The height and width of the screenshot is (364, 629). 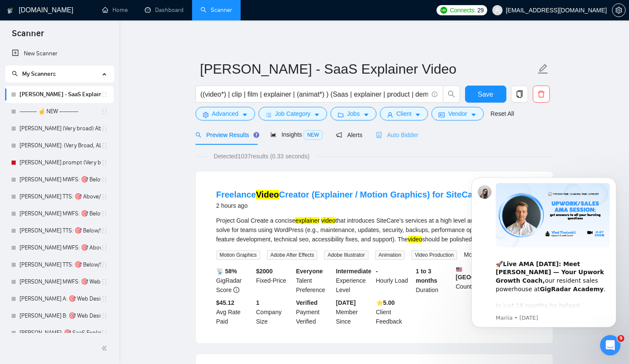 What do you see at coordinates (59, 180) in the screenshot?
I see `li: Lazar MWFS: 🎯 Below/SHORT UI UX Web Design` at bounding box center [59, 180].